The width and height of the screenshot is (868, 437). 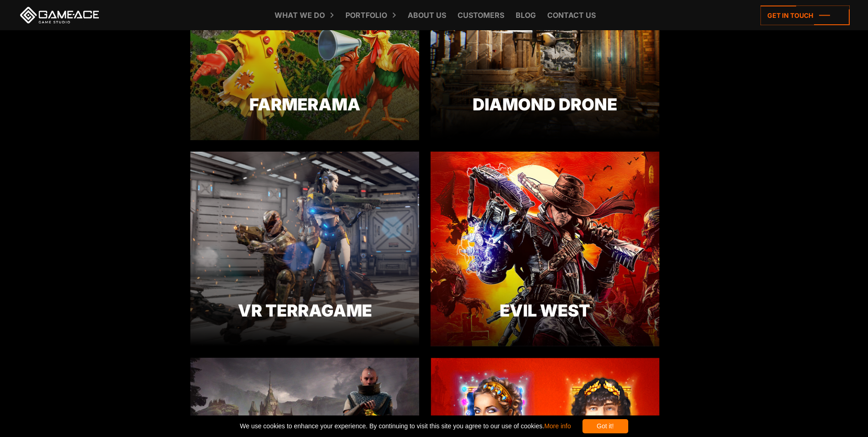 I want to click on div: Evil West, so click(x=545, y=311).